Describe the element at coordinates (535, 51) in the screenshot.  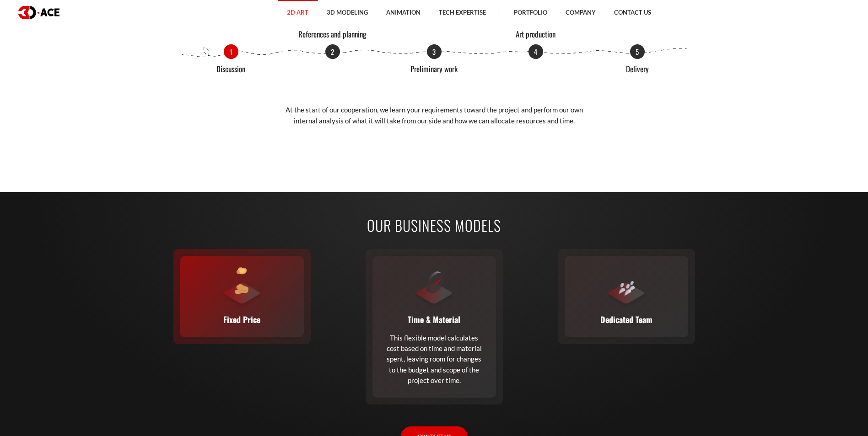
I see `p: 4` at that location.